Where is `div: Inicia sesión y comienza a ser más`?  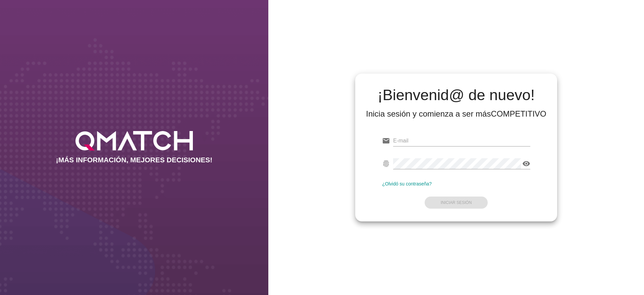
div: Inicia sesión y comienza a ser más is located at coordinates (456, 114).